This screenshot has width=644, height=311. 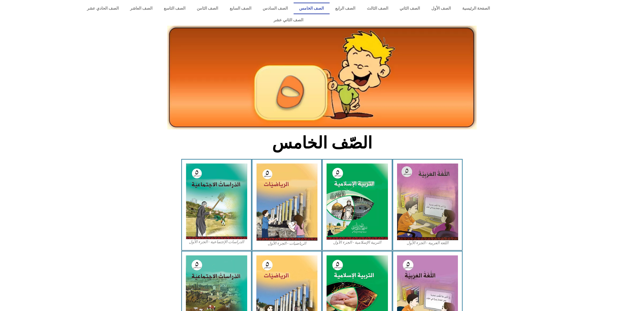 I want to click on a: الصف الخامس, so click(x=312, y=8).